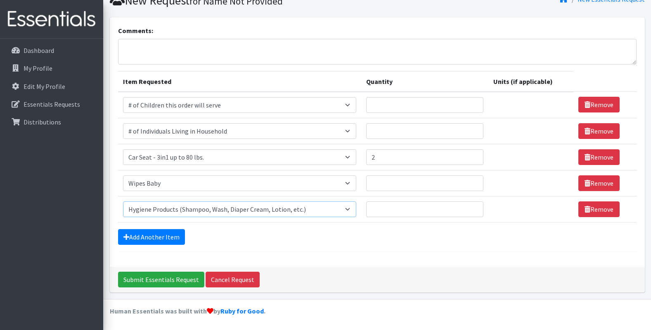  What do you see at coordinates (38, 68) in the screenshot?
I see `p: My Profile` at bounding box center [38, 68].